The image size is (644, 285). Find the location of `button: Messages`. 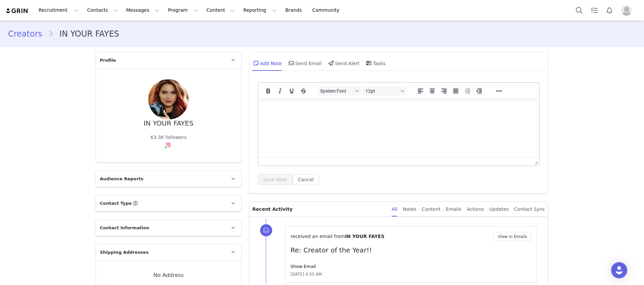

button: Messages is located at coordinates (143, 10).